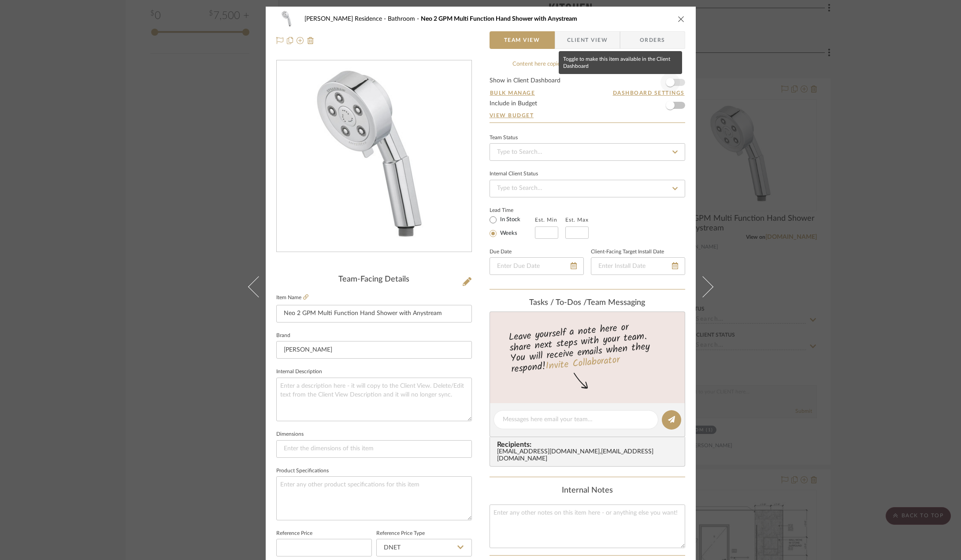 Image resolution: width=961 pixels, height=560 pixels. Describe the element at coordinates (374, 156) in the screenshot. I see `img: d96fb5db-0c81-4fdf-bdcf-b8e367dd02ba_436x436.jpg` at that location.